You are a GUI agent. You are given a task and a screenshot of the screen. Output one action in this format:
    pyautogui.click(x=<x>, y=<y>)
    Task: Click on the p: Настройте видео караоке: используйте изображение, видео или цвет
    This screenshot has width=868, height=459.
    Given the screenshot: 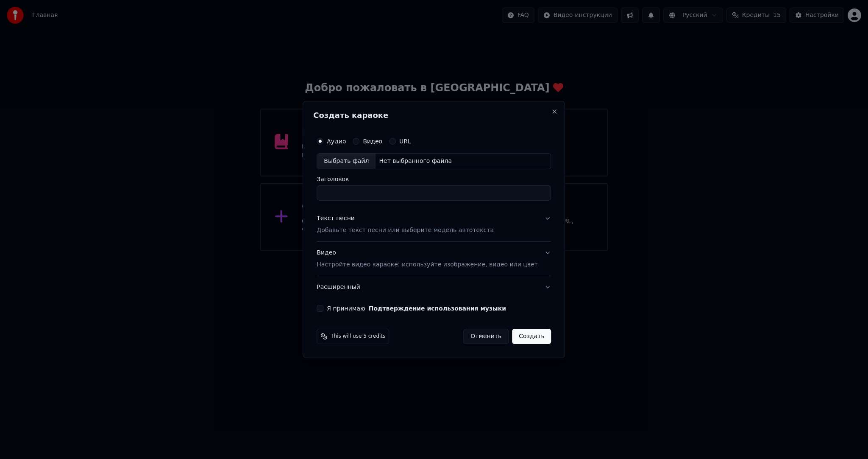 What is the action you would take?
    pyautogui.click(x=427, y=265)
    